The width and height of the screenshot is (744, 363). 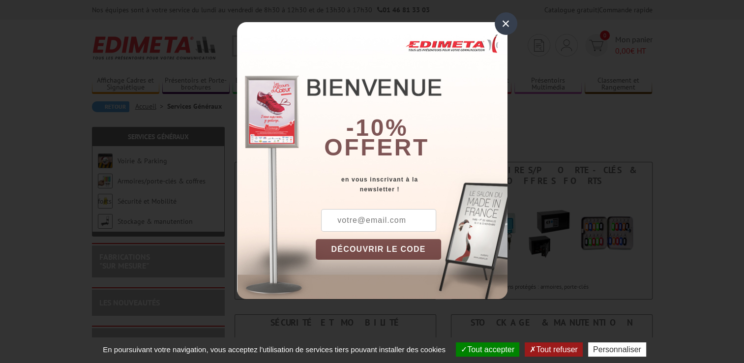 I want to click on font: offert, so click(x=377, y=147).